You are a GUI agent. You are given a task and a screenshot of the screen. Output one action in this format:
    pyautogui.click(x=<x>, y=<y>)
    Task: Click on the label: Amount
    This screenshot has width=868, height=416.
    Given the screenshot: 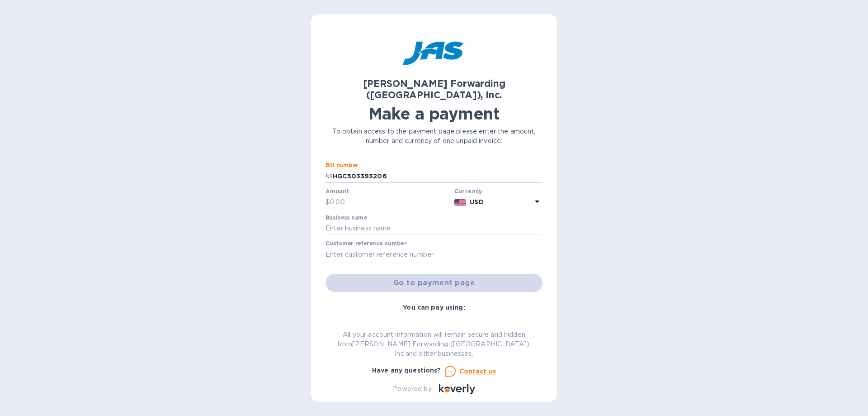 What is the action you would take?
    pyautogui.click(x=337, y=191)
    